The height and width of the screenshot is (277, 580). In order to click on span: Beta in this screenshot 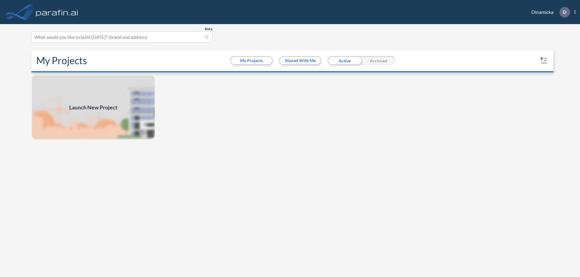, I will do `click(208, 29)`.